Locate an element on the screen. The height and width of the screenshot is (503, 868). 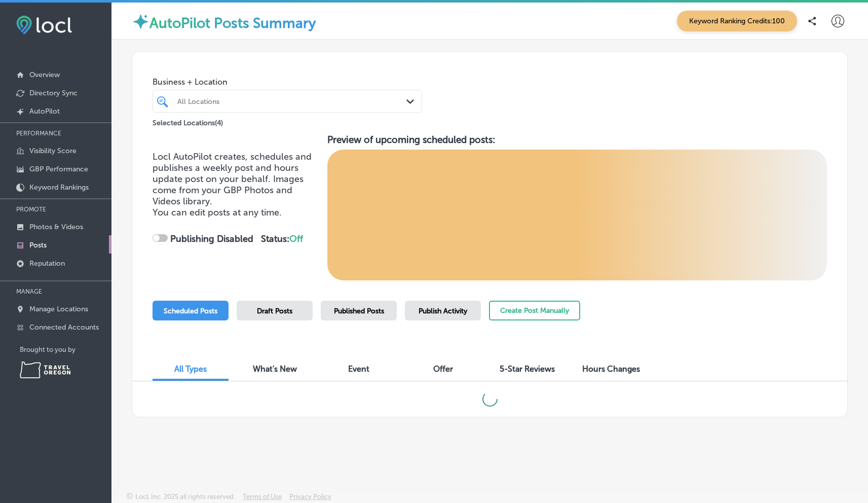
span: All Types is located at coordinates (190, 369).